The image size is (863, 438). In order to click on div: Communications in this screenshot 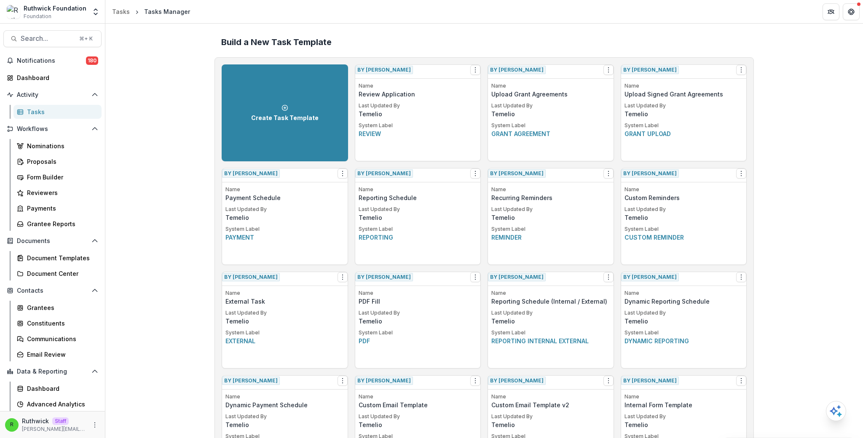, I will do `click(61, 339)`.